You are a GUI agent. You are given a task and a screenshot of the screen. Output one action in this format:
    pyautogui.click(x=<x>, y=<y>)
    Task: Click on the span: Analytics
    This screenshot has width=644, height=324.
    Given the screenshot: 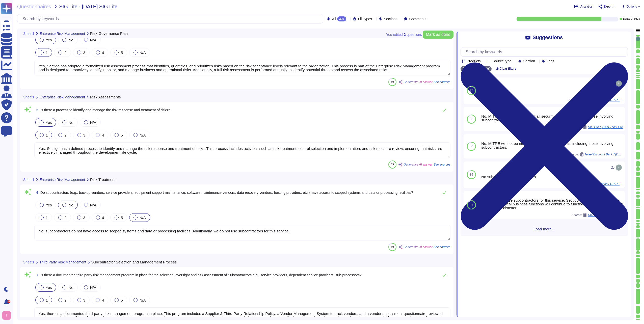 What is the action you would take?
    pyautogui.click(x=586, y=7)
    